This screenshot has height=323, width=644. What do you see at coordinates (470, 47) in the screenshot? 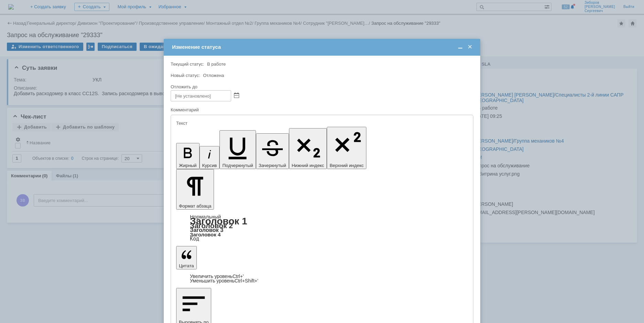
I see `span: Закрыть` at bounding box center [470, 47].